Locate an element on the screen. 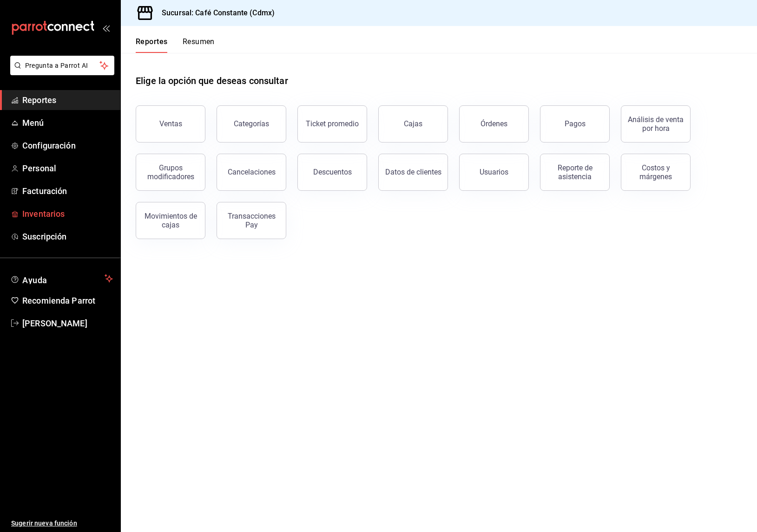 The height and width of the screenshot is (532, 757). div: navigation tabs is located at coordinates (175, 45).